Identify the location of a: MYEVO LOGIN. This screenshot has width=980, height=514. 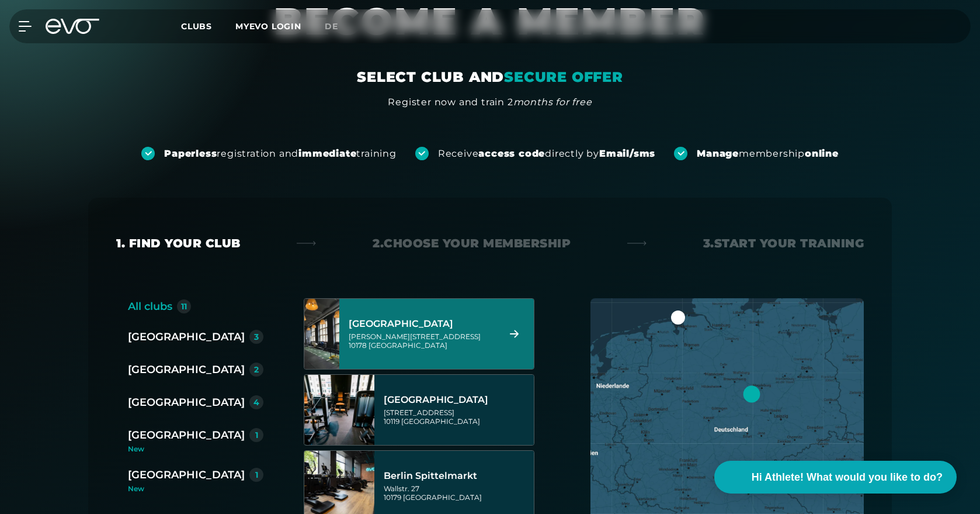
(268, 27).